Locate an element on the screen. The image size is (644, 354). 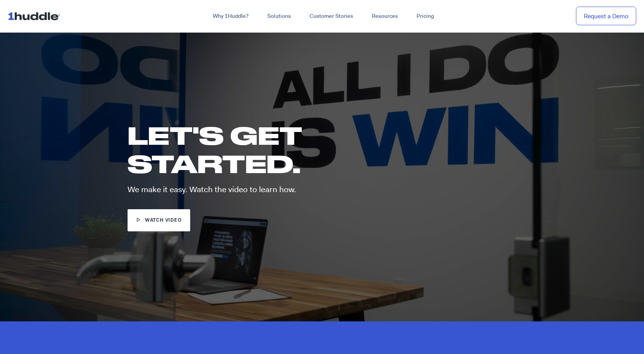
a: Customer Stories is located at coordinates (332, 16).